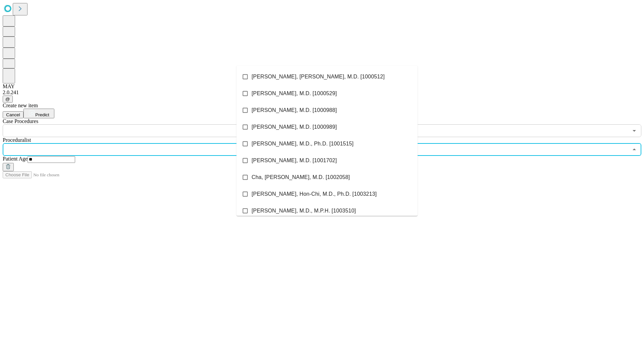 This screenshot has width=644, height=362. I want to click on button: Cancel, so click(13, 115).